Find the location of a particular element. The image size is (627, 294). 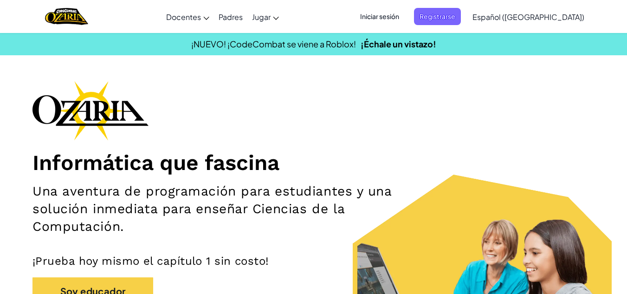

img: Ozaria branding logo is located at coordinates (90, 110).